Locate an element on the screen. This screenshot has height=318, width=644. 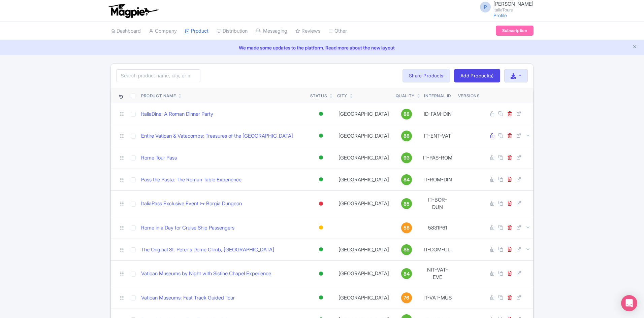
td: IT-ENT-VAT is located at coordinates (438, 135).